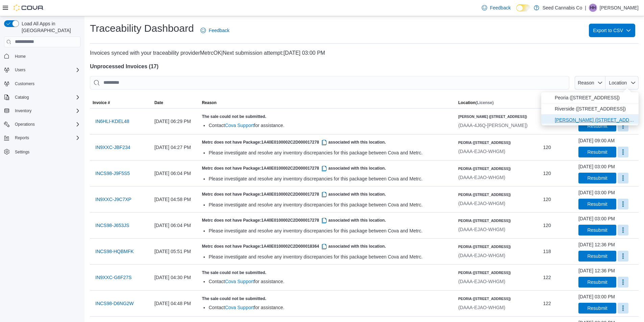 The width and height of the screenshot is (644, 322). Describe the element at coordinates (330, 83) in the screenshot. I see `input: This is a search bar. After typing your query, hit enter to filter the results lower in the page.` at that location.